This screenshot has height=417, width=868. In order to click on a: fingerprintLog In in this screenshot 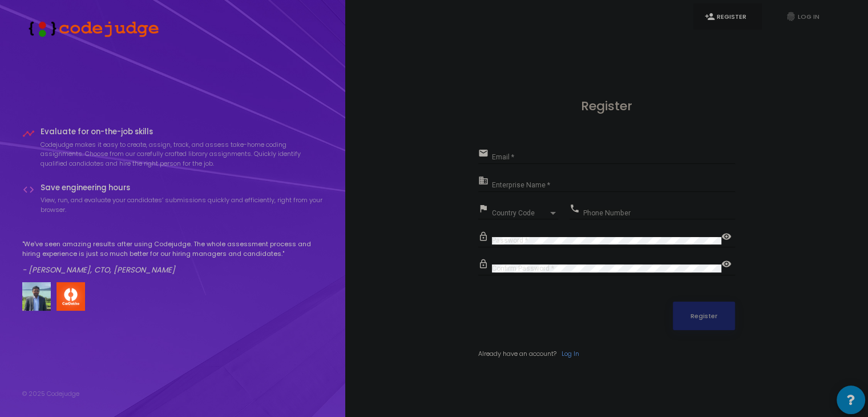, I will do `click(809, 17)`.